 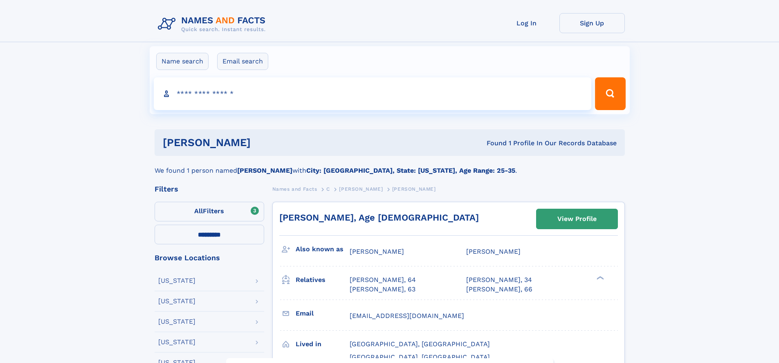 What do you see at coordinates (577, 219) in the screenshot?
I see `div: View Profile` at bounding box center [577, 219].